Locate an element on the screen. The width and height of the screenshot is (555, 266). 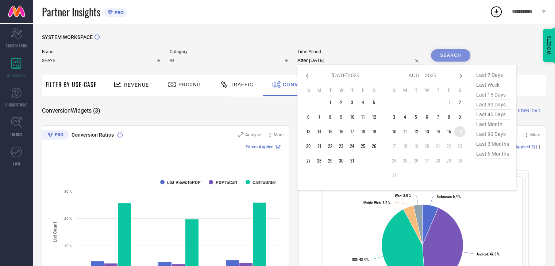
text: 30 % is located at coordinates (68, 191).